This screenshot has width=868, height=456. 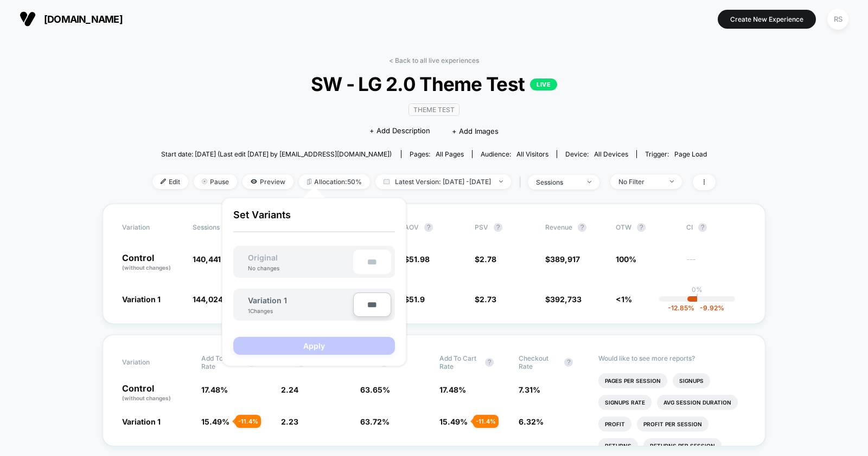 I want to click on span: 2.78, so click(x=488, y=259).